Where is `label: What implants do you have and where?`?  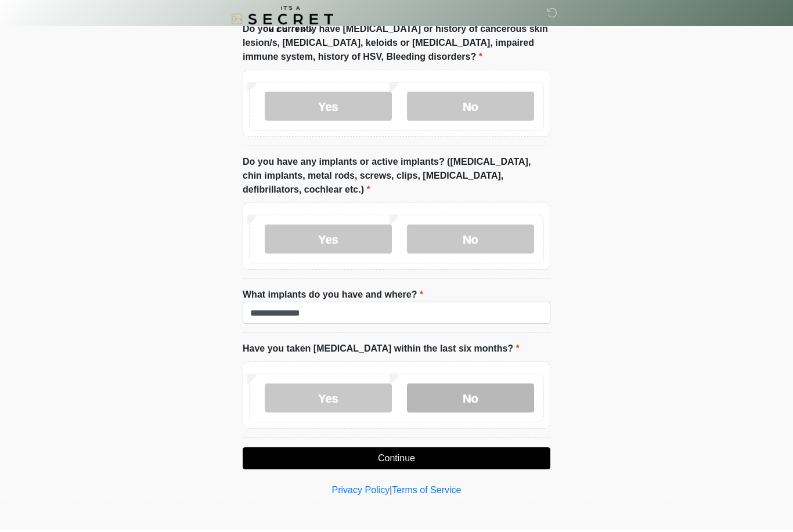 label: What implants do you have and where? is located at coordinates (333, 297).